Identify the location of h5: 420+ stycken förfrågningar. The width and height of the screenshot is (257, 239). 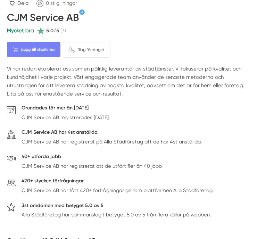
(117, 181).